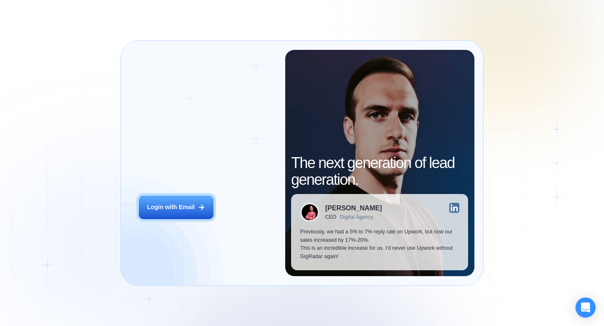  Describe the element at coordinates (585, 308) in the screenshot. I see `div: Open Intercom Messenger` at that location.